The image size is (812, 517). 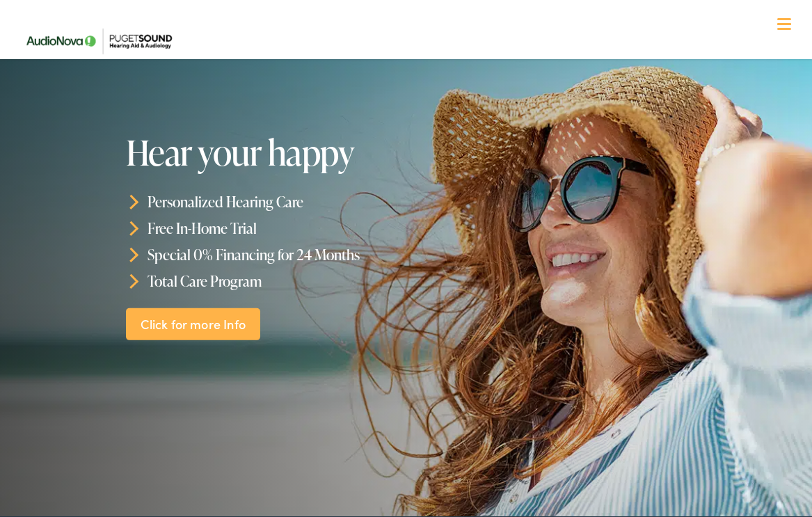 What do you see at coordinates (329, 202) in the screenshot?
I see `li: Personalized Hearing Care` at bounding box center [329, 202].